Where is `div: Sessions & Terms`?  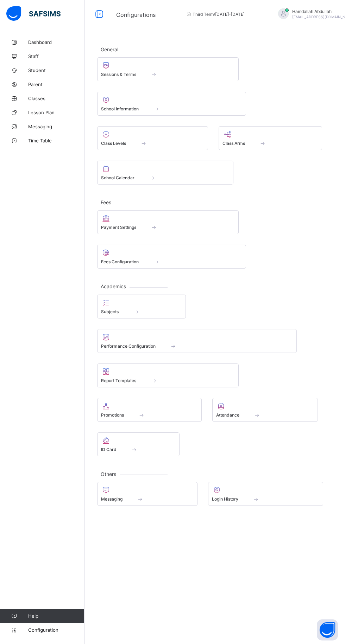
div: Sessions & Terms is located at coordinates (168, 69).